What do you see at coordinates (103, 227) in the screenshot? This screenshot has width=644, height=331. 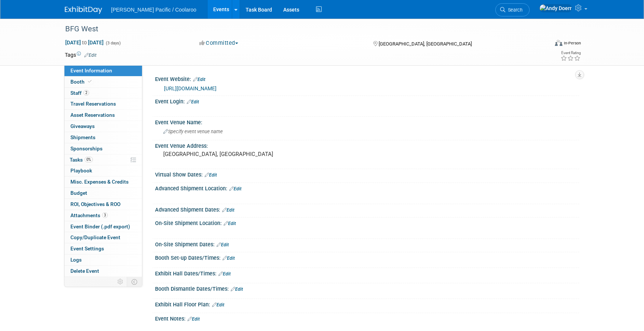 I see `a: Event Binder (.pdf export)` at bounding box center [103, 227].